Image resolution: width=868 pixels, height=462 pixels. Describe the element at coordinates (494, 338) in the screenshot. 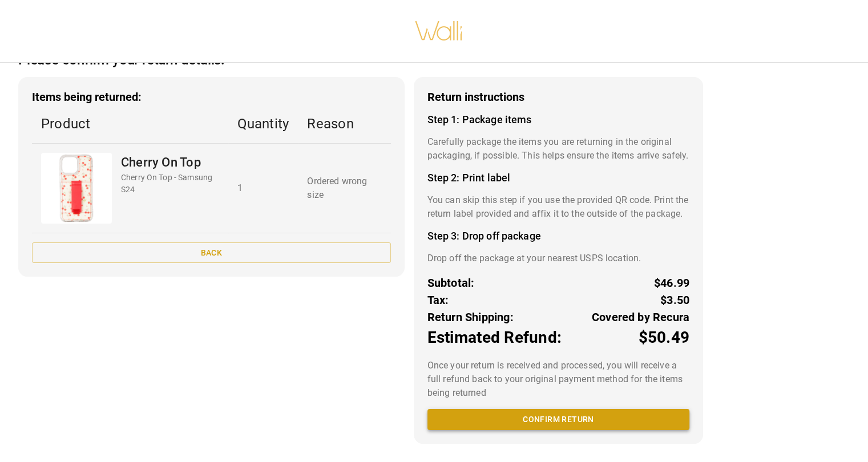

I see `p: Estimated Refund:` at that location.